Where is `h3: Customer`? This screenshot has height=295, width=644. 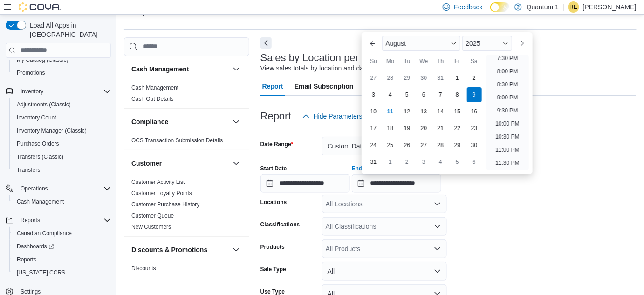
h3: Customer is located at coordinates (146, 163).